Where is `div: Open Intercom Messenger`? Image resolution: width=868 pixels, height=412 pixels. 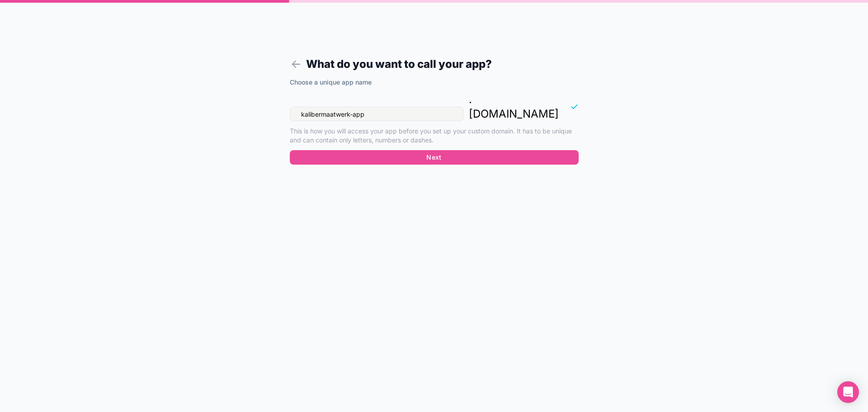 div: Open Intercom Messenger is located at coordinates (848, 392).